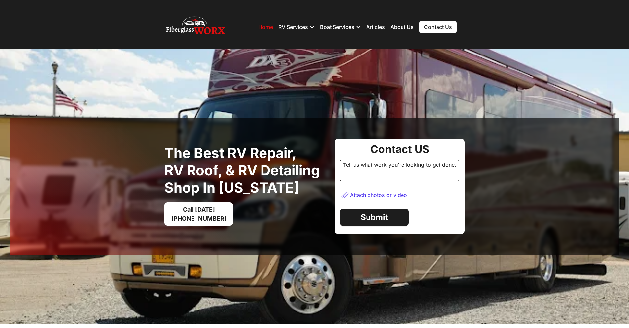 The width and height of the screenshot is (629, 328). What do you see at coordinates (400, 170) in the screenshot?
I see `div: Tell us what work you're looking to get done.` at bounding box center [400, 170].